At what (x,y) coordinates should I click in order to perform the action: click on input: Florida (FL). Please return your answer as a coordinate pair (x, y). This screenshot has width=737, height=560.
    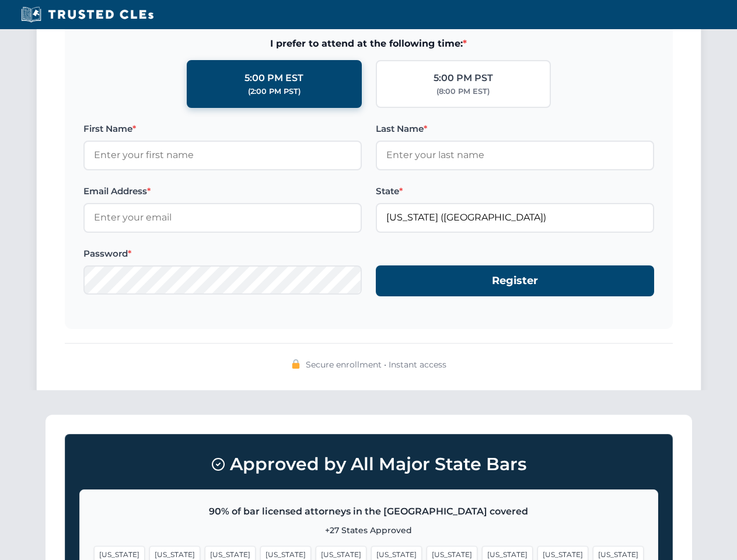
    Looking at the image, I should click on (514, 218).